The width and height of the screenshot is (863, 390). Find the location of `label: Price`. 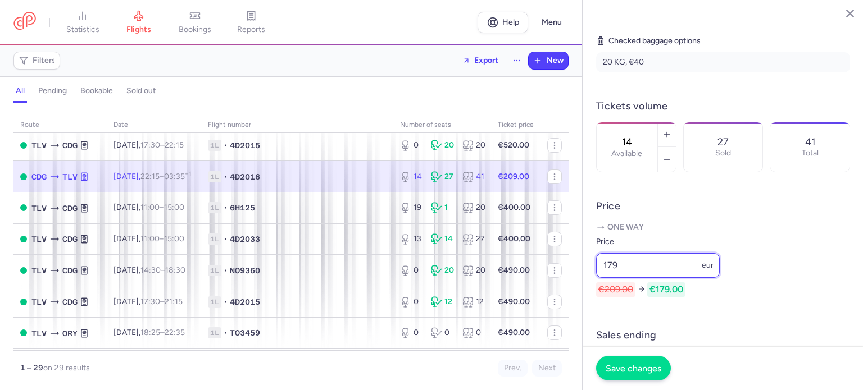

label: Price is located at coordinates (658, 242).